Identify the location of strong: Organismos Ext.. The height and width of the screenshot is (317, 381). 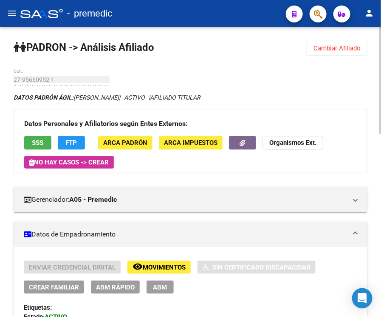
(292, 143).